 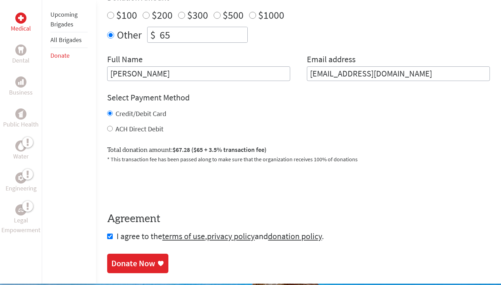 What do you see at coordinates (21, 61) in the screenshot?
I see `p: Dental` at bounding box center [21, 61].